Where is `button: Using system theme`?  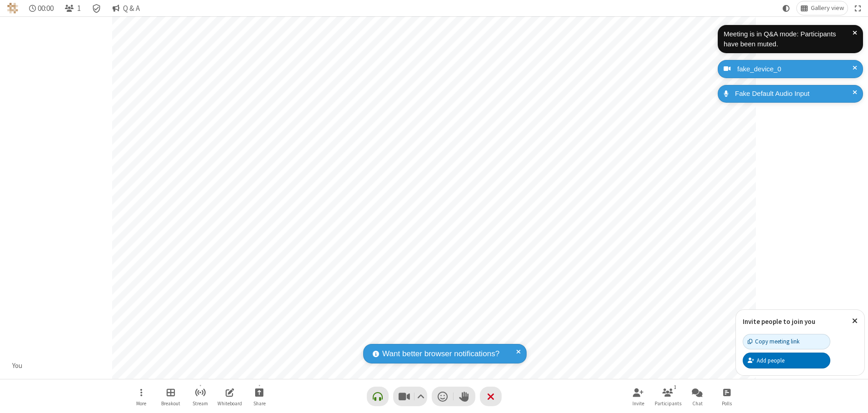
button: Using system theme is located at coordinates (786, 8).